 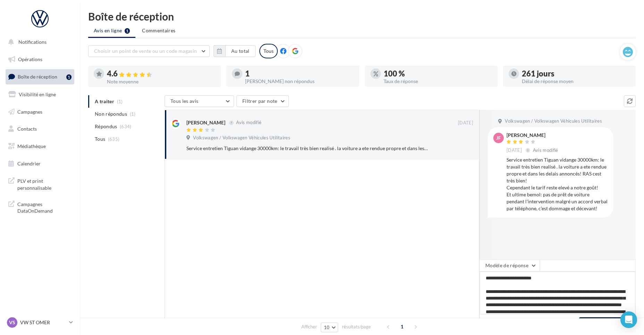 What do you see at coordinates (576, 73) in the screenshot?
I see `div: 261 jours` at bounding box center [576, 73].